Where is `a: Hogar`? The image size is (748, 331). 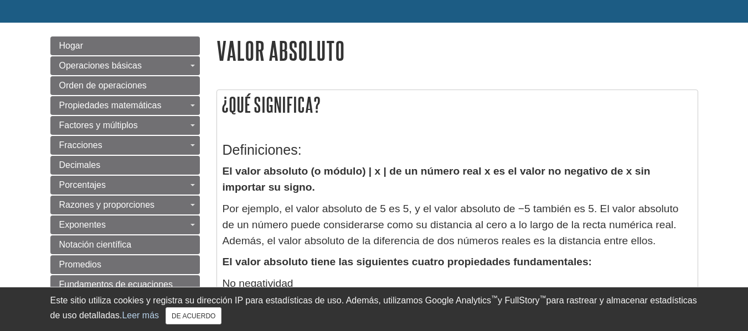 a: Hogar is located at coordinates (125, 46).